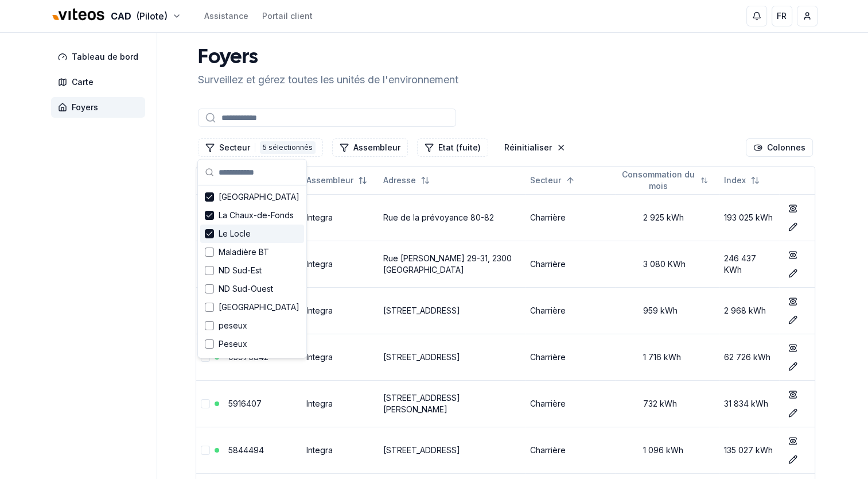 The width and height of the screenshot is (868, 479). Describe the element at coordinates (245, 403) in the screenshot. I see `a: 5916407` at that location.